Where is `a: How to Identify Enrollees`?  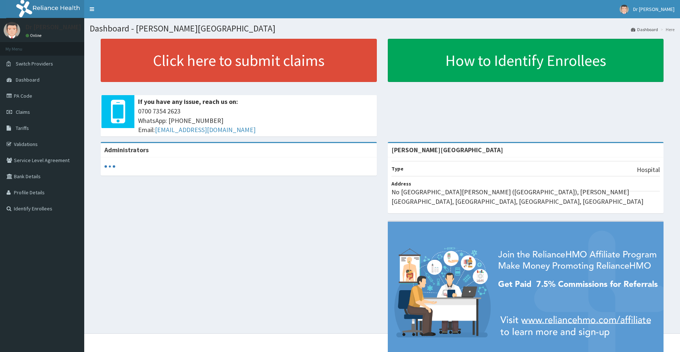
a: How to Identify Enrollees is located at coordinates (526, 60).